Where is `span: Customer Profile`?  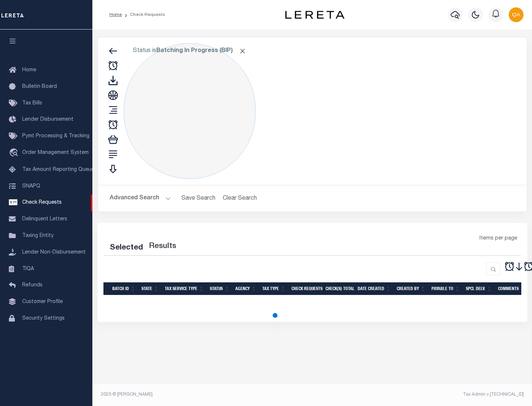 span: Customer Profile is located at coordinates (42, 302).